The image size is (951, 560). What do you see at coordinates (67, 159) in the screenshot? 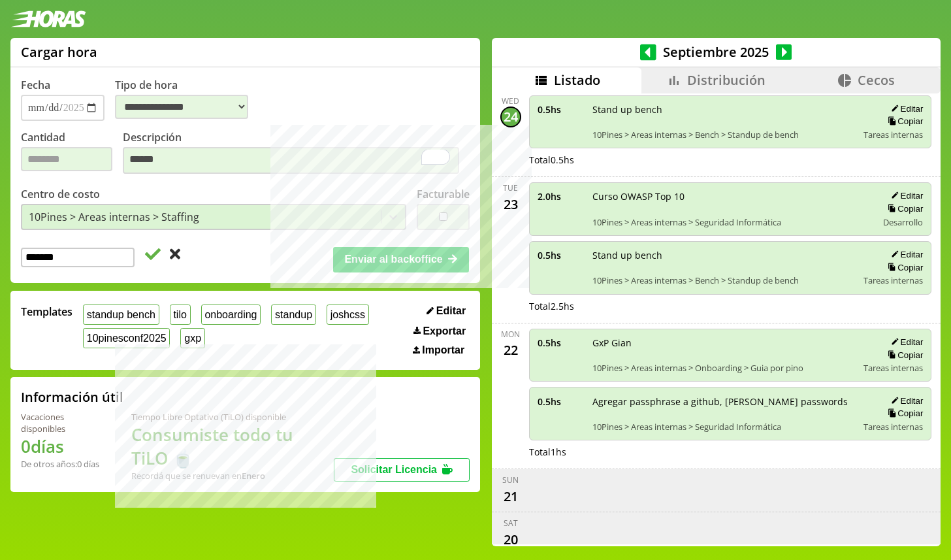
I see `input: Cantidad` at bounding box center [67, 159].